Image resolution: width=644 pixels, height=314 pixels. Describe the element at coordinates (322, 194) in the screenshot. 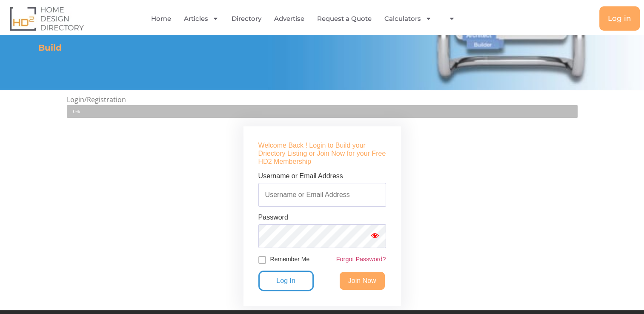

I see `input: Username or Email Address` at that location.